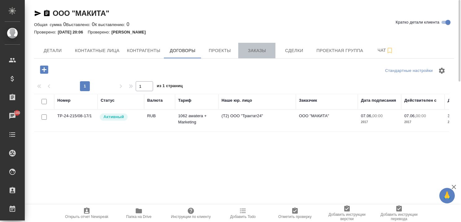 This screenshot has width=461, height=222. What do you see at coordinates (327, 116) in the screenshot?
I see `p: ООО "МАКИТА"` at bounding box center [327, 116].